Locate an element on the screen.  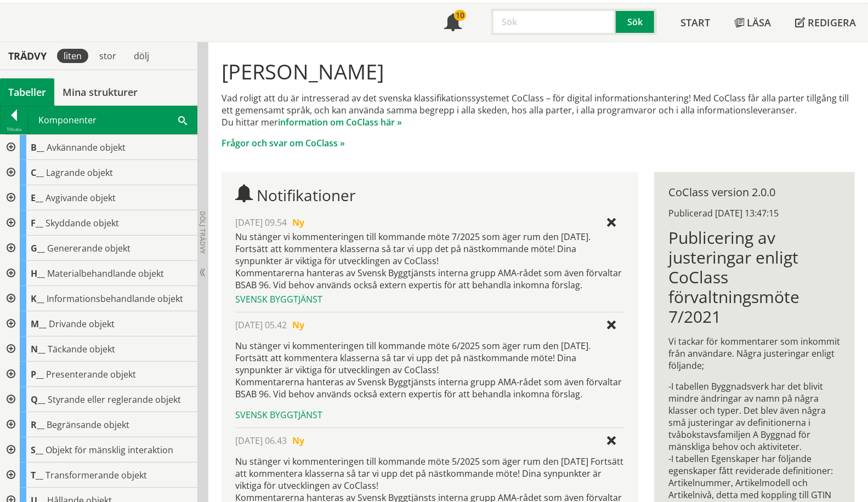
a: Redigera is located at coordinates (825, 23).